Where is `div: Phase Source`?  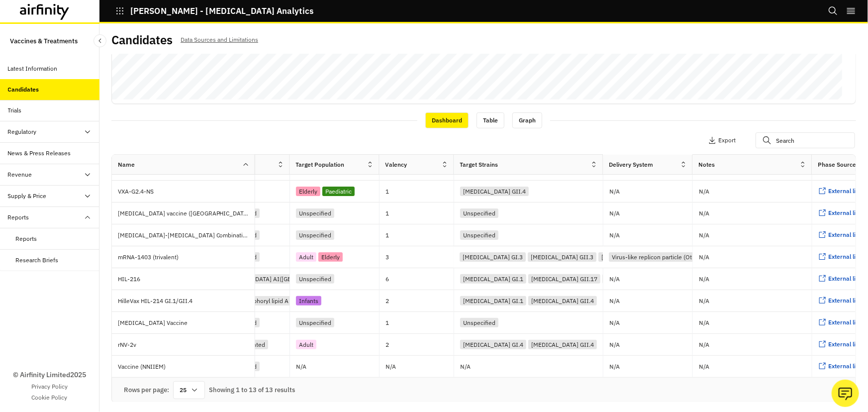
div: Phase Source is located at coordinates (837, 165).